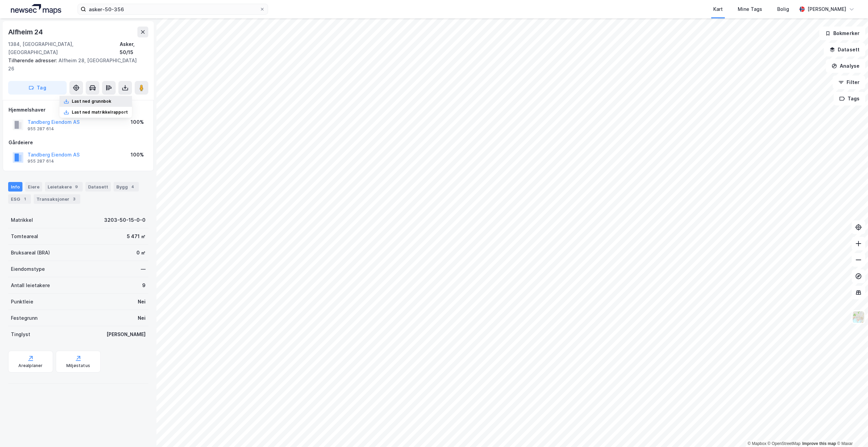 The height and width of the screenshot is (447, 868). I want to click on div: Bygg, so click(126, 187).